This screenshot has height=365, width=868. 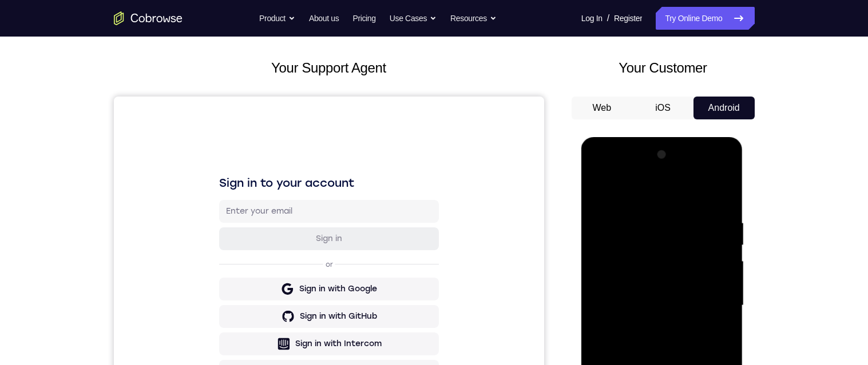 I want to click on h2: Your Customer, so click(x=663, y=68).